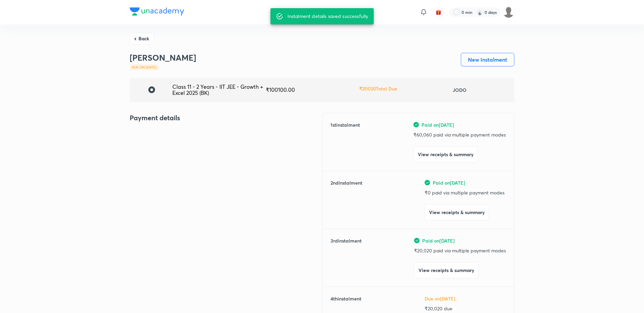 This screenshot has width=644, height=313. I want to click on h4: Payment details, so click(226, 118).